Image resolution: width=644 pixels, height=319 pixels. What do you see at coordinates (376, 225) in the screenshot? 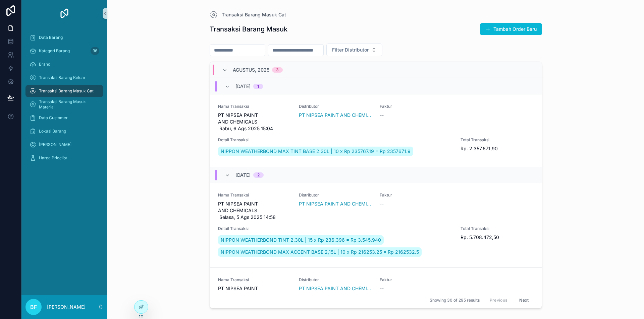
I see `a: Nama TransaksiPT NIPSEA PAINT AND CHEMICALS Selasa, 5 Ags 2025 14:58DistributorPT NIPSEA PAINT AN...` at bounding box center [376, 225].